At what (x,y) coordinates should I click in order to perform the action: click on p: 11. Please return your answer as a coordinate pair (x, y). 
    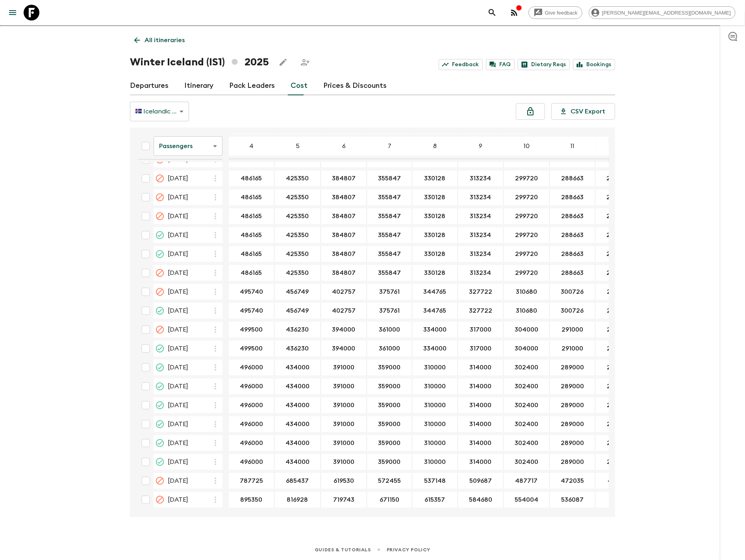
    Looking at the image, I should click on (573, 146).